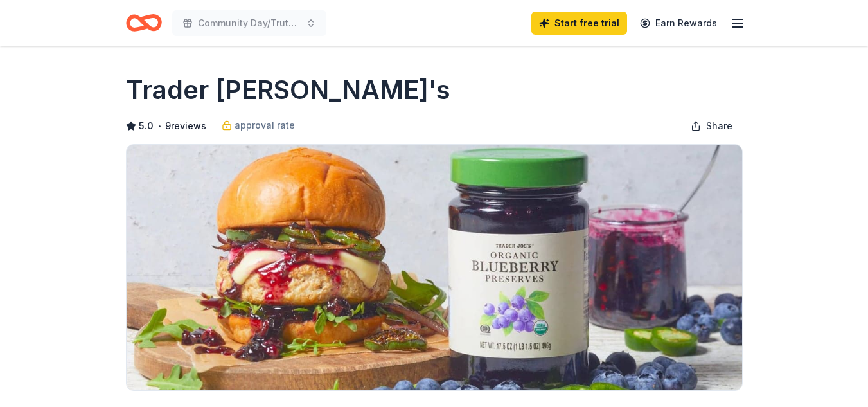  I want to click on span: 5.0, so click(146, 126).